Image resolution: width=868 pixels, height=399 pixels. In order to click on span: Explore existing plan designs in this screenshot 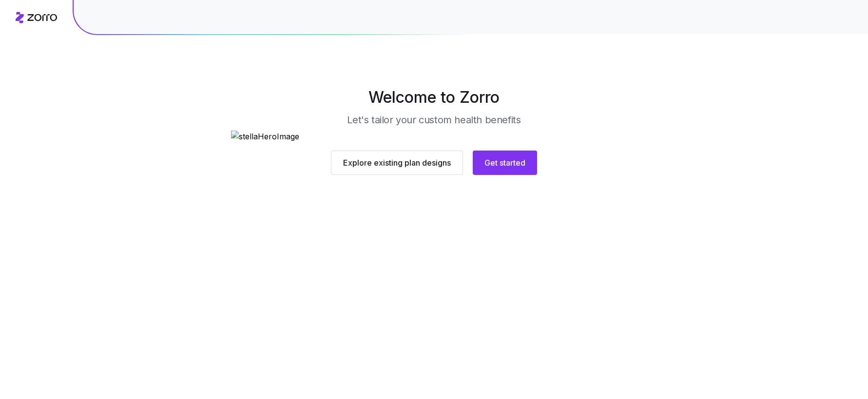, I will do `click(397, 163)`.